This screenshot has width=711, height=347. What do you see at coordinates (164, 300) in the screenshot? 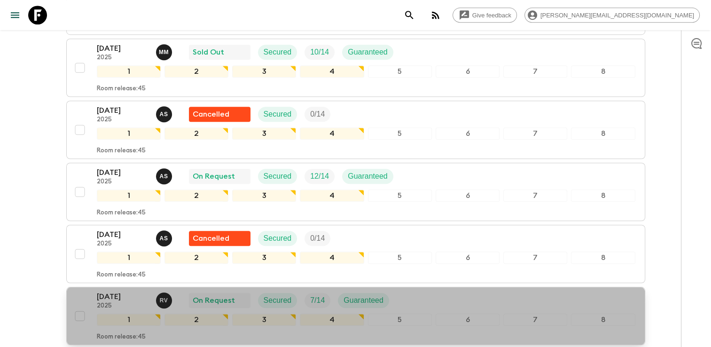
I see `p: R V` at bounding box center [164, 300].